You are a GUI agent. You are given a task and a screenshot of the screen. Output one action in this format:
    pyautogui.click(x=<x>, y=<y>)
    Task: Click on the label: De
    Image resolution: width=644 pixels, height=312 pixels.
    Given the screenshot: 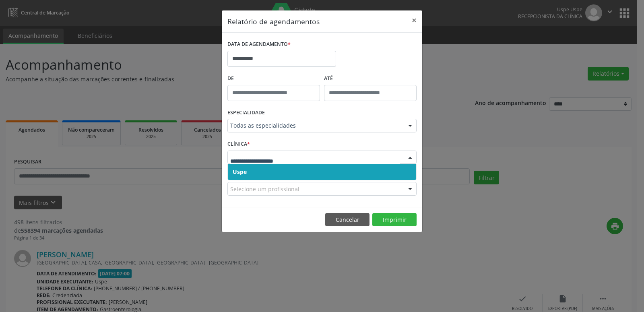 What is the action you would take?
    pyautogui.click(x=274, y=79)
    